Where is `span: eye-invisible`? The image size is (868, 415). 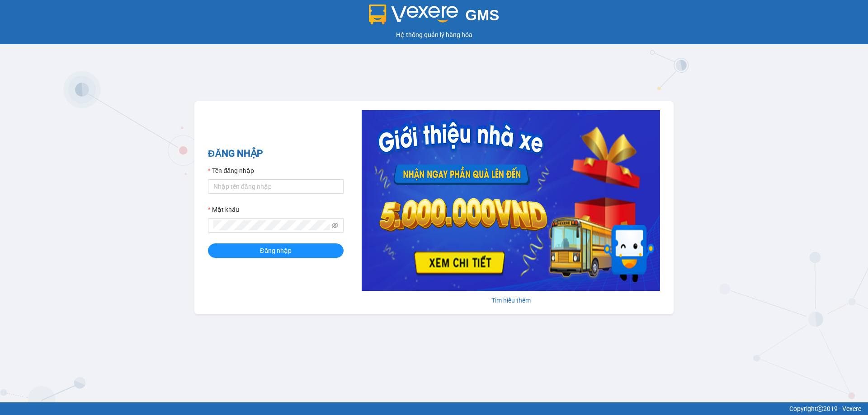
span: eye-invisible is located at coordinates (335, 225).